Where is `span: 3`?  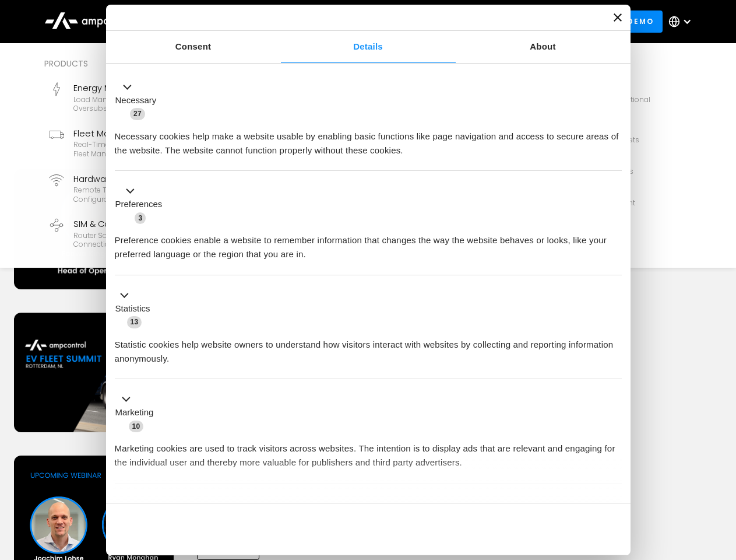
span: 3 is located at coordinates (140, 218).